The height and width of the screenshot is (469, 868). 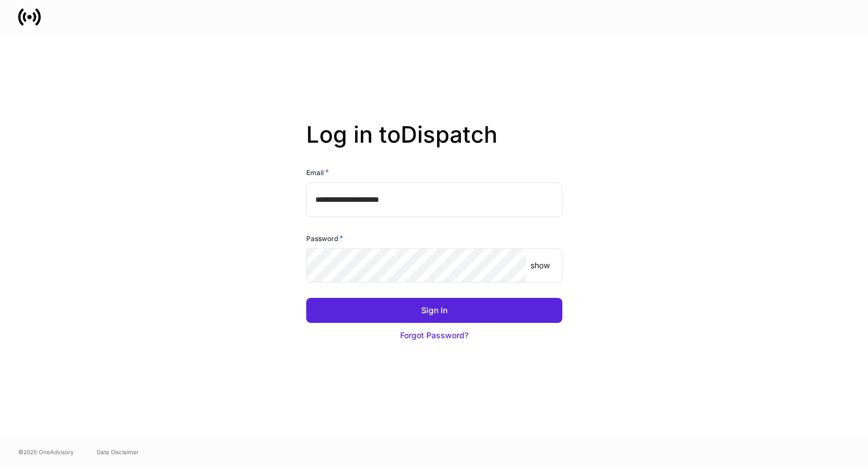 I want to click on h6: Password, so click(x=324, y=238).